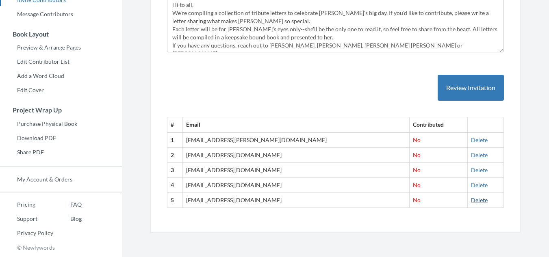 The height and width of the screenshot is (257, 549). I want to click on th: 3, so click(175, 170).